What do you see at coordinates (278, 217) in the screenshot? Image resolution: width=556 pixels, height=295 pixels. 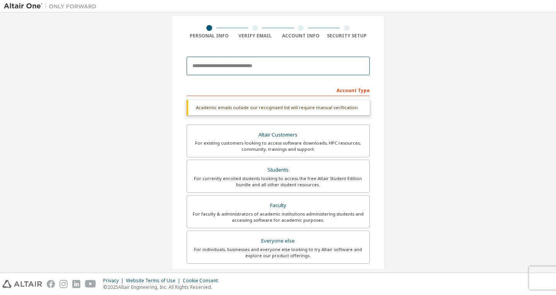 I see `div: For faculty & administrators of academic institutions administering students and accessing softwa...` at bounding box center [278, 217].